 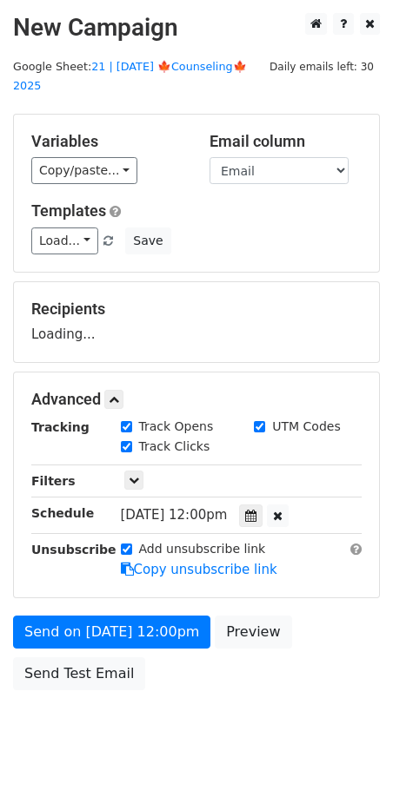 What do you see at coordinates (64, 241) in the screenshot?
I see `a: Load...` at bounding box center [64, 241].